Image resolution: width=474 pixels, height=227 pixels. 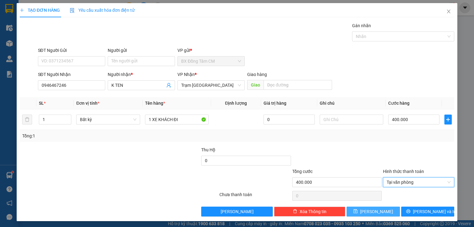 I want to click on input: VD: Bàn, Ghế, so click(x=177, y=119).